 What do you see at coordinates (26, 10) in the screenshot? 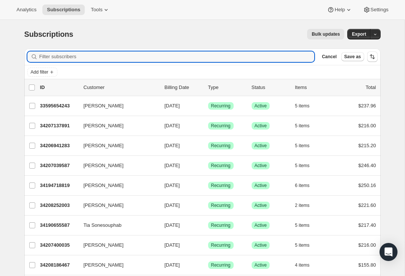
I see `span: Analytics` at bounding box center [26, 10].